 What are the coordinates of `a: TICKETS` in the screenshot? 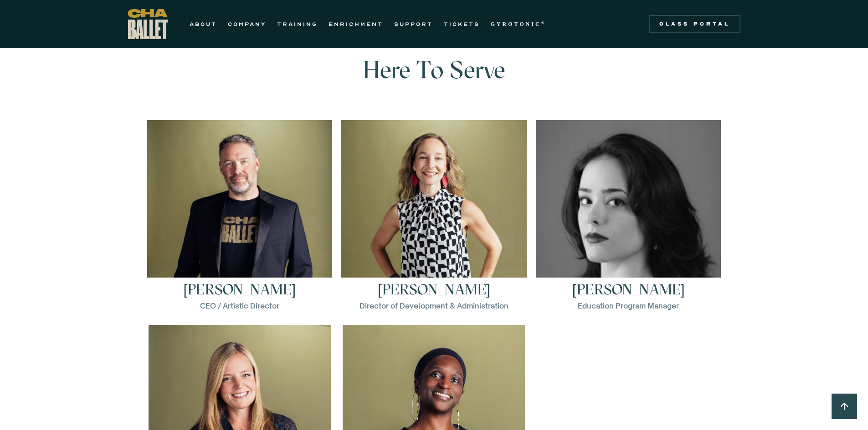 It's located at (461, 24).